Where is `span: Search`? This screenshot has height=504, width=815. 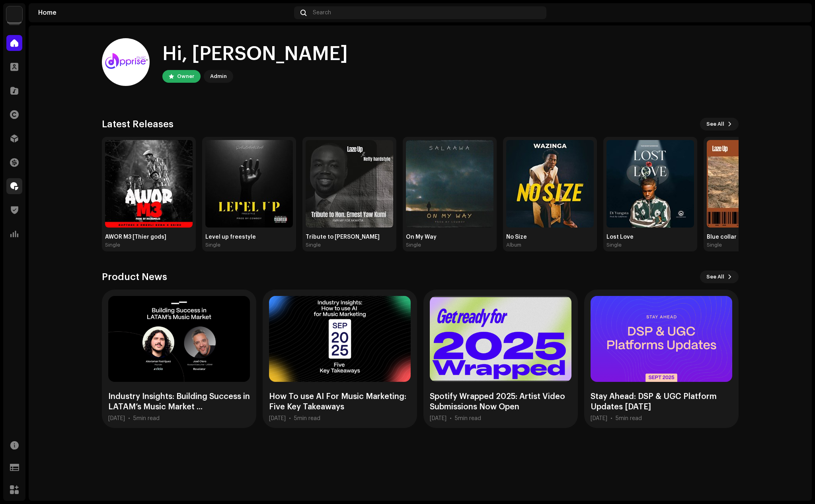
span: Search is located at coordinates (322, 12).